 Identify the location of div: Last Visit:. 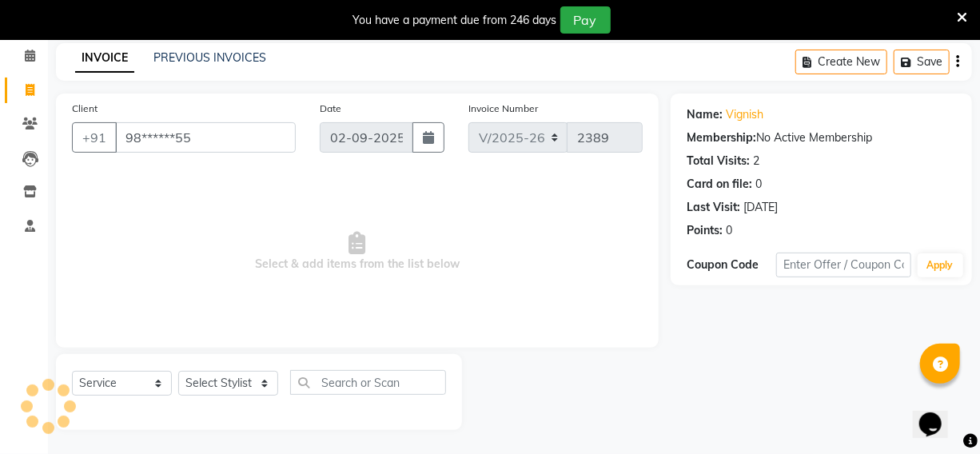
(713, 207).